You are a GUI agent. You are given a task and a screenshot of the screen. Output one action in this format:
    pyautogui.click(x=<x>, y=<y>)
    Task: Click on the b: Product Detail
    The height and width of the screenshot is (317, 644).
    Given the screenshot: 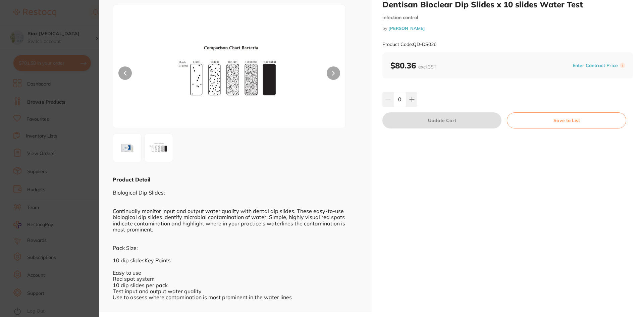 What is the action you would take?
    pyautogui.click(x=132, y=180)
    